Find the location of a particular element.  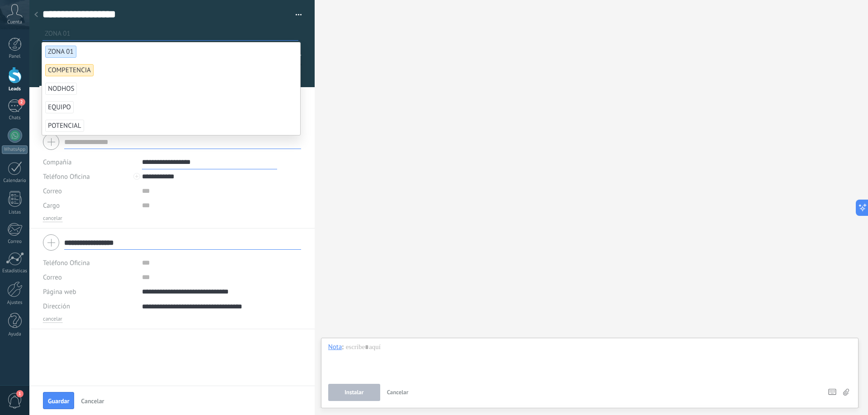

div: Página web is located at coordinates (89, 292).